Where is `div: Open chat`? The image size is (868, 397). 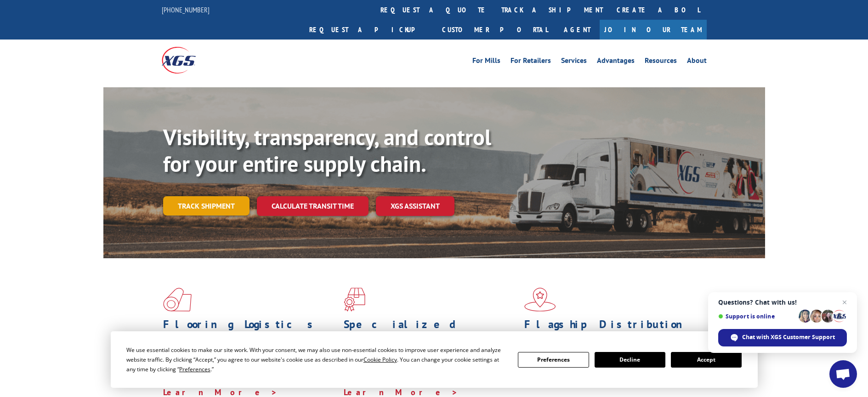 div: Open chat is located at coordinates (843, 374).